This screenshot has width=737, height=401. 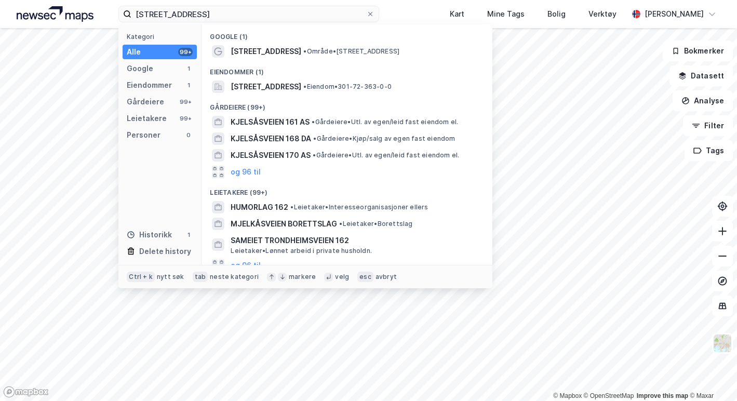 What do you see at coordinates (602, 14) in the screenshot?
I see `div: Verktøy` at bounding box center [602, 14].